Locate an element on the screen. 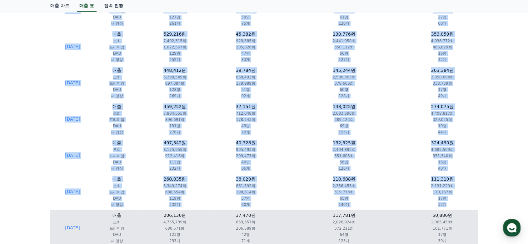  p: 37,470원 is located at coordinates (245, 215).